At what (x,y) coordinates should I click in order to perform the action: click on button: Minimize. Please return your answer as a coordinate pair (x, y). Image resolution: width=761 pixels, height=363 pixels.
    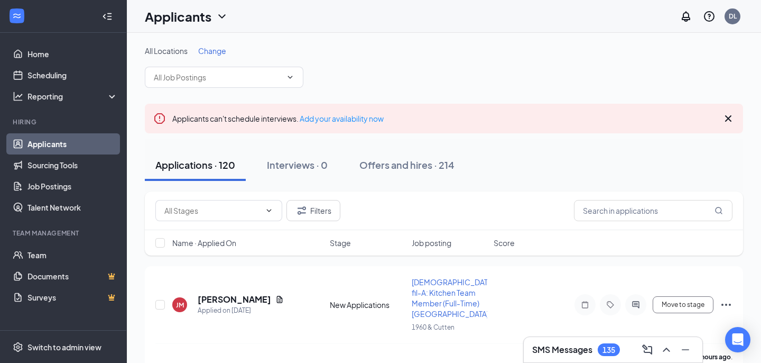
    Looking at the image, I should click on (686, 349).